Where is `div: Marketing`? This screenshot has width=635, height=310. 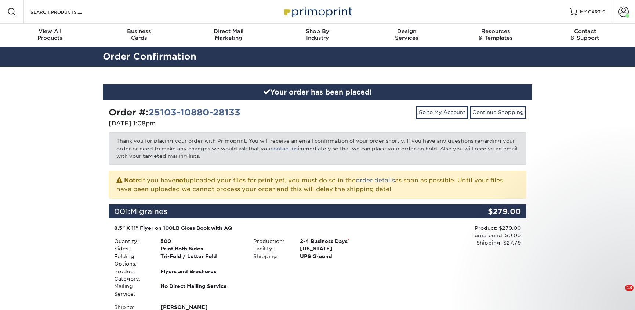 div: Marketing is located at coordinates (228, 35).